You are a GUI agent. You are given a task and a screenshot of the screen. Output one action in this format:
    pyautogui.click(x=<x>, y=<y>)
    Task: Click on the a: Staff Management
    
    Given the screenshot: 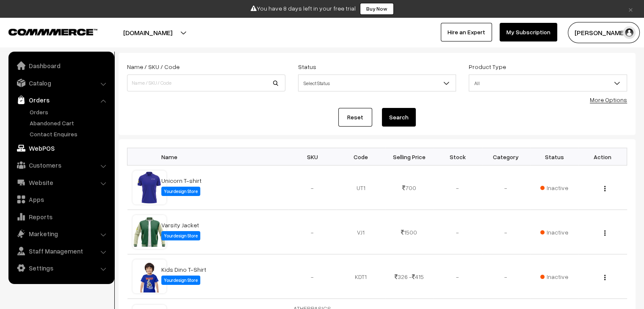 What is the action you would take?
    pyautogui.click(x=61, y=250)
    